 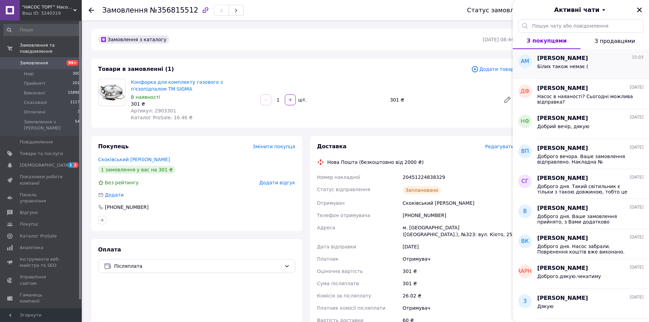 What do you see at coordinates (338, 283) in the screenshot?
I see `span: Сума післяплати` at bounding box center [338, 283].